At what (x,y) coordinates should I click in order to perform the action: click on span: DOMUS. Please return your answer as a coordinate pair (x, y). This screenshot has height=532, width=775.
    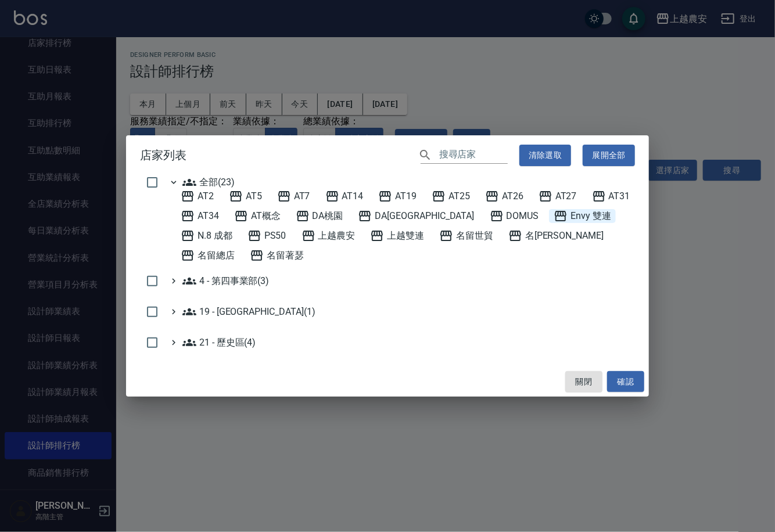
    Looking at the image, I should click on (514, 216).